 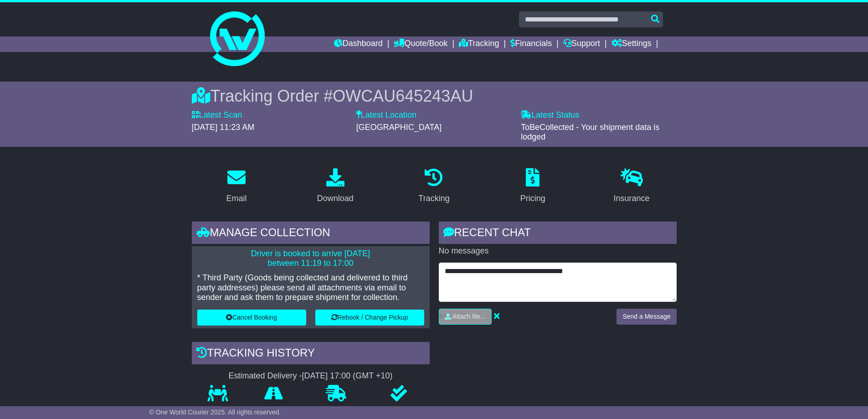 I want to click on a: Download, so click(x=335, y=186).